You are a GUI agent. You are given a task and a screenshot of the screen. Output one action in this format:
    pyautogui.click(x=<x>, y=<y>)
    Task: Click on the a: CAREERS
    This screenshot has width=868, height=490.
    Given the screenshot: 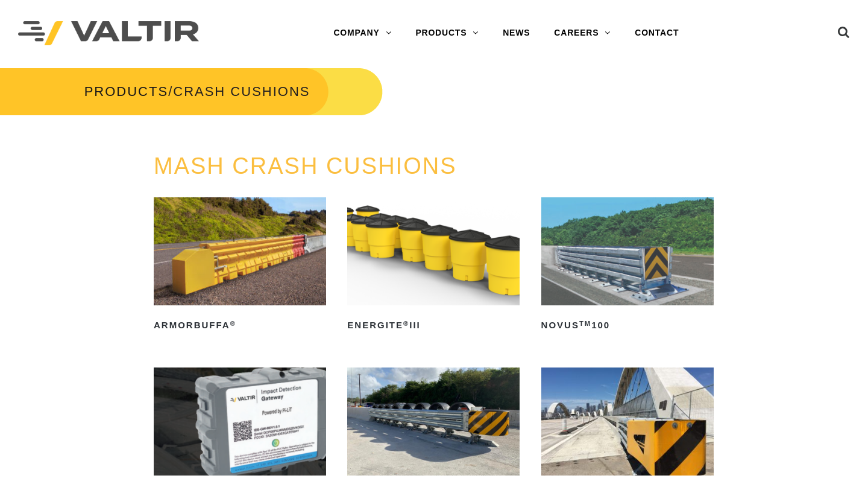 What is the action you would take?
    pyautogui.click(x=583, y=33)
    